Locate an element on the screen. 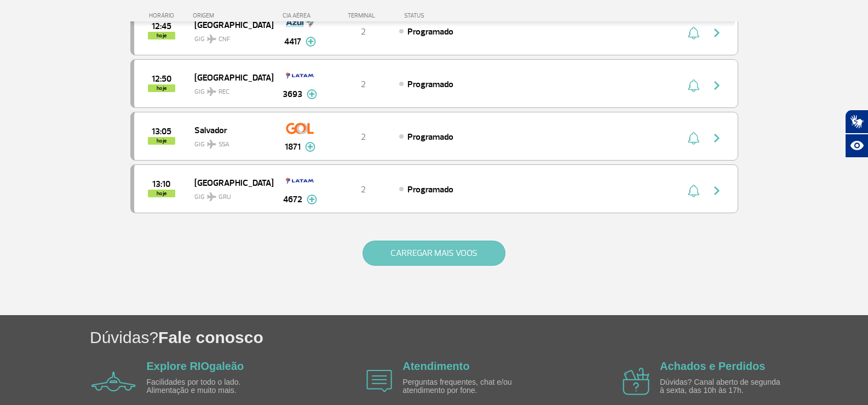 The width and height of the screenshot is (868, 405). button: CARREGAR MAIS VOOS is located at coordinates (434, 253).